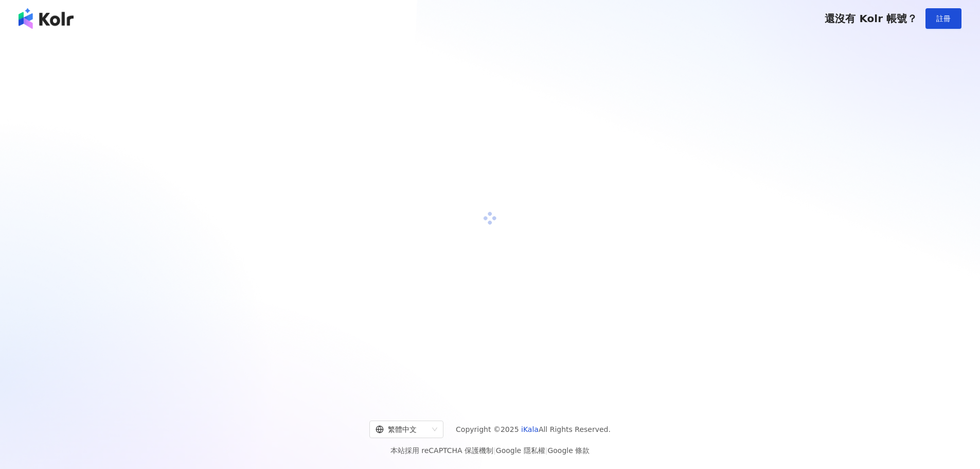 This screenshot has height=469, width=980. Describe the element at coordinates (871, 18) in the screenshot. I see `span: 還沒有 Kolr 帳號？` at that location.